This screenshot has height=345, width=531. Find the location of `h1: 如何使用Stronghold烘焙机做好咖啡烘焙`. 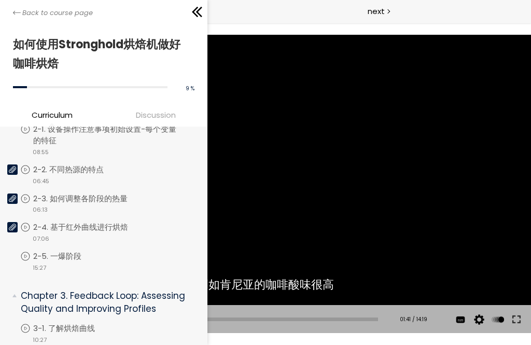

h1: 如何使用Stronghold烘焙机做好咖啡烘焙 is located at coordinates (101, 54).